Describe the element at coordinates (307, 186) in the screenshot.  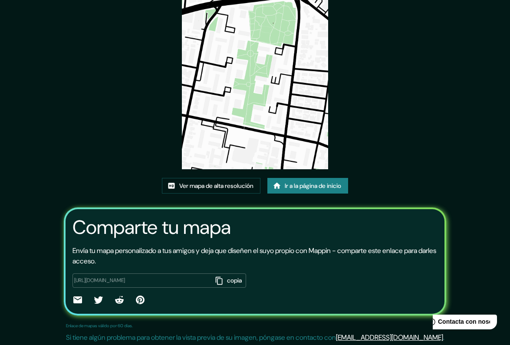
I see `a: Ir a la página de inicio` at that location.